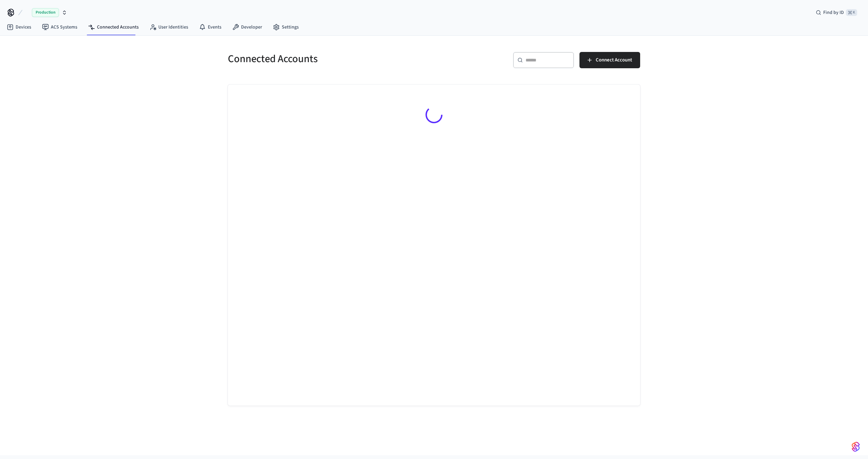  Describe the element at coordinates (836, 13) in the screenshot. I see `div: Find by ID⌘ K` at that location.